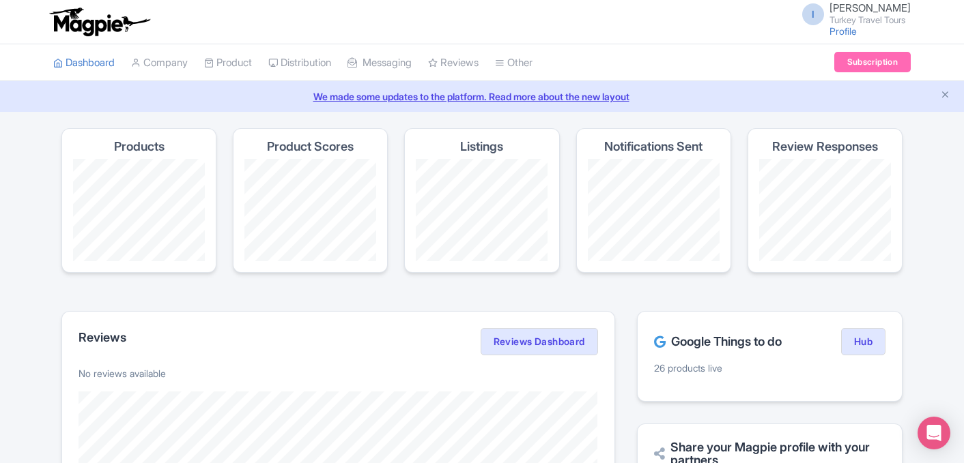 The width and height of the screenshot is (964, 463). I want to click on h4: Products, so click(139, 147).